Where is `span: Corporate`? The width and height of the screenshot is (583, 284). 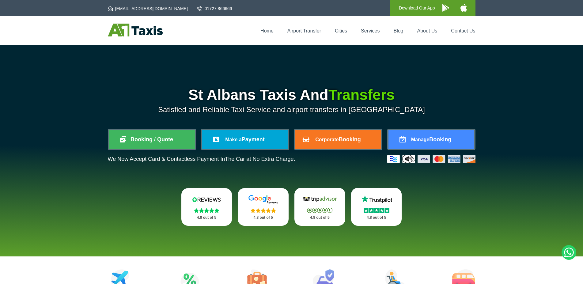
span: Corporate is located at coordinates (327, 139).